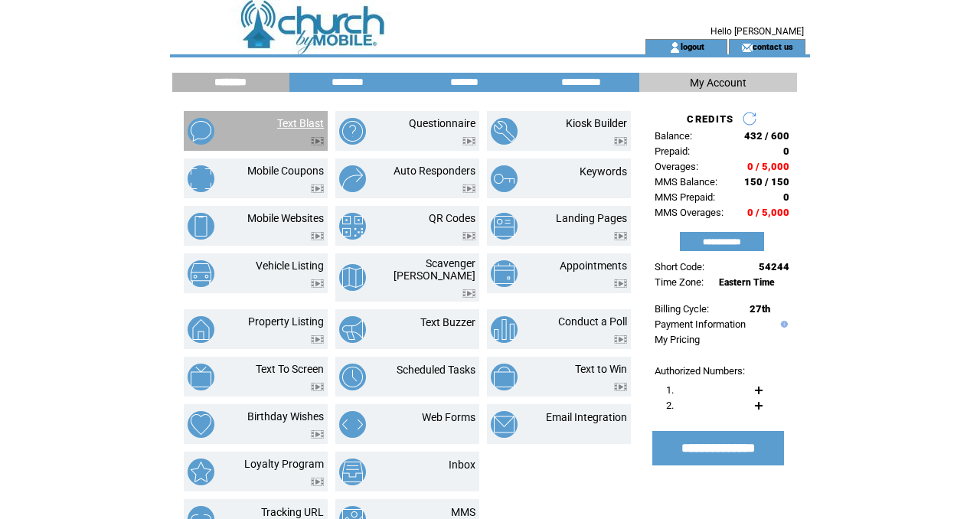 This screenshot has height=519, width=980. I want to click on span: Short Code:, so click(680, 267).